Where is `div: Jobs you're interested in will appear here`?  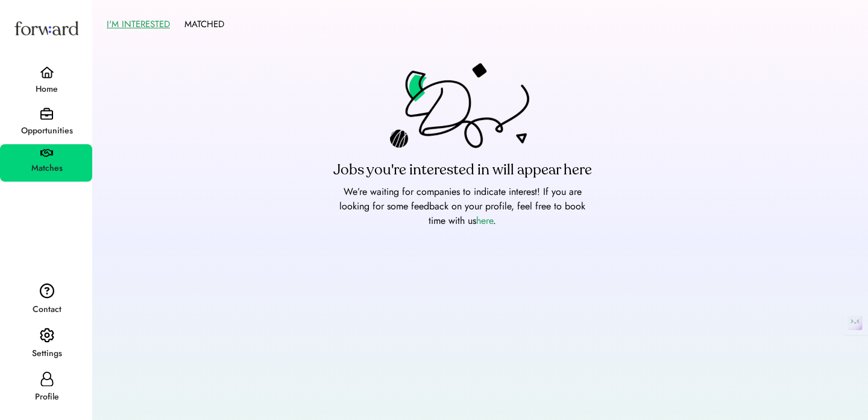 div: Jobs you're interested in will appear here is located at coordinates (462, 170).